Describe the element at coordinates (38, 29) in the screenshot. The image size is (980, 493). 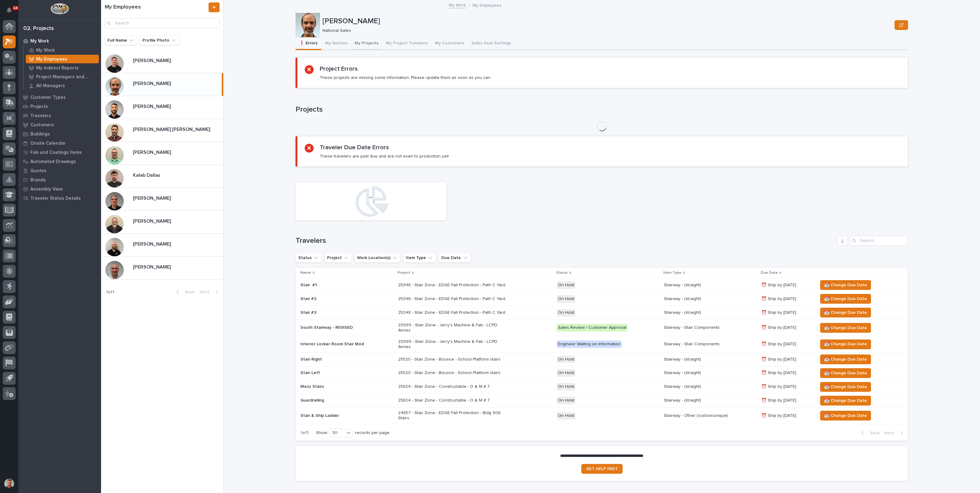
I see `div: 02. Projects` at that location.